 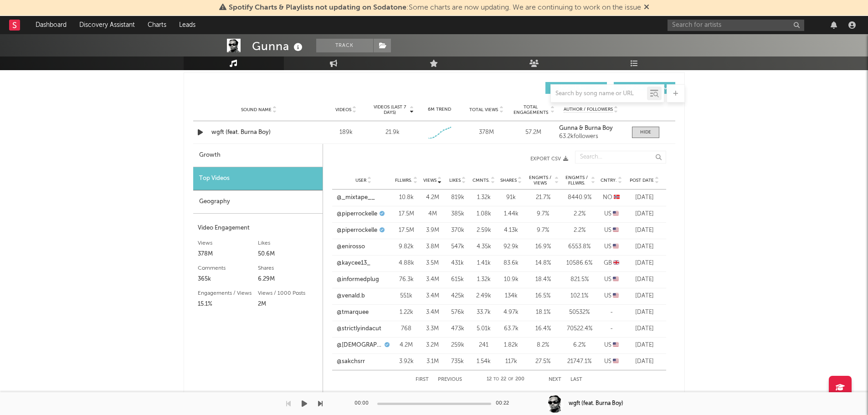 I want to click on span: User, so click(x=361, y=180).